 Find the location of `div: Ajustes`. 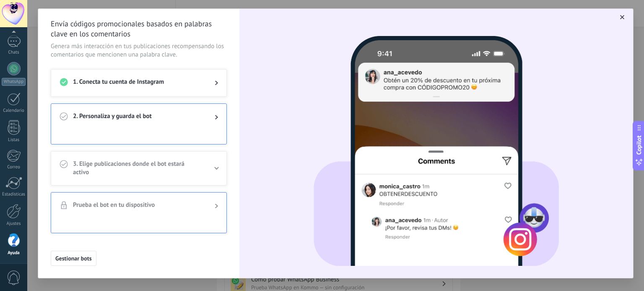

div: Ajustes is located at coordinates (14, 224).